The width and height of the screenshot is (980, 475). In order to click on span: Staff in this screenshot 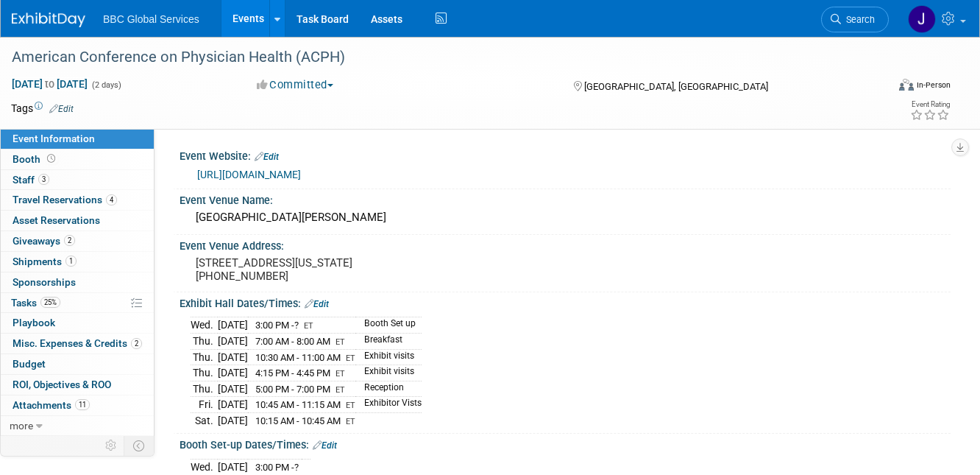, I will do `click(31, 180)`.